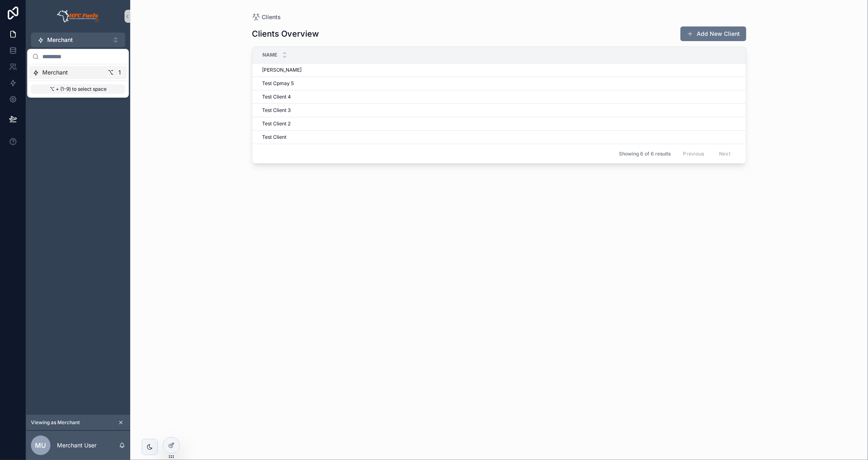  I want to click on a: Test Cpmay 5, so click(499, 83).